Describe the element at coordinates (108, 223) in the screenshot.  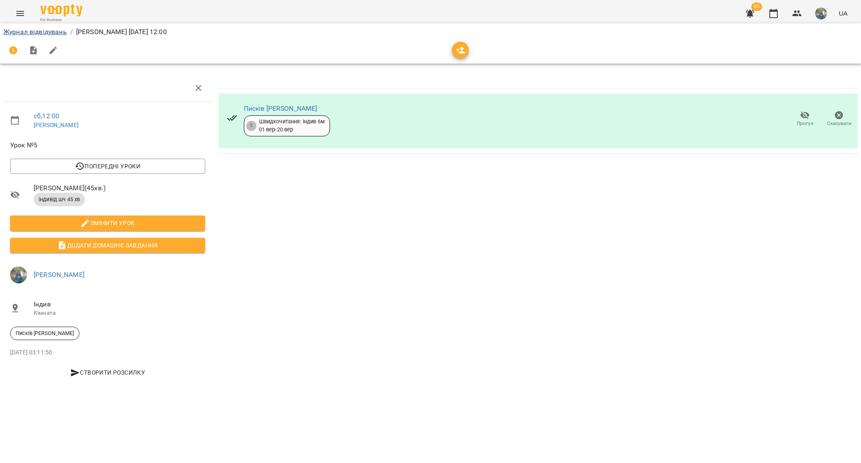
I see `button: Змінити урок` at that location.